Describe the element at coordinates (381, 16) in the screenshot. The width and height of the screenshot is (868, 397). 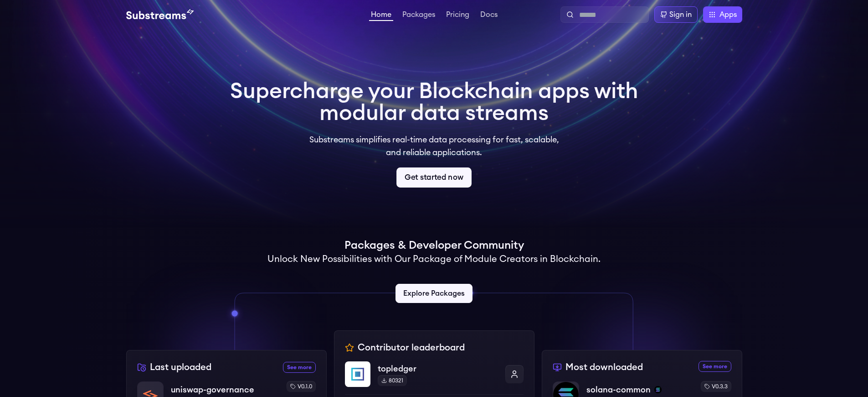
I see `a: Home` at that location.